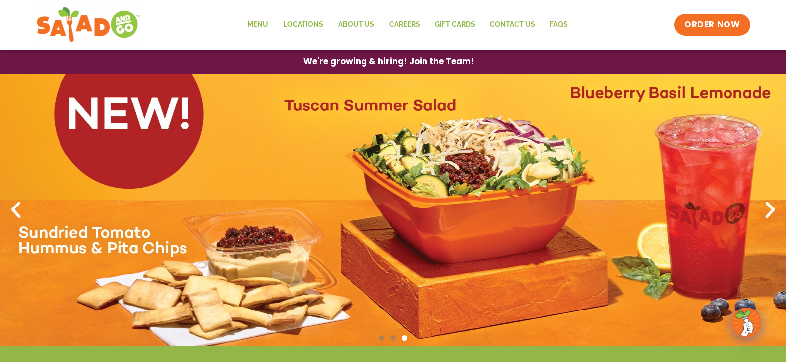 The image size is (786, 362). What do you see at coordinates (407, 25) in the screenshot?
I see `nav: Menu` at bounding box center [407, 25].